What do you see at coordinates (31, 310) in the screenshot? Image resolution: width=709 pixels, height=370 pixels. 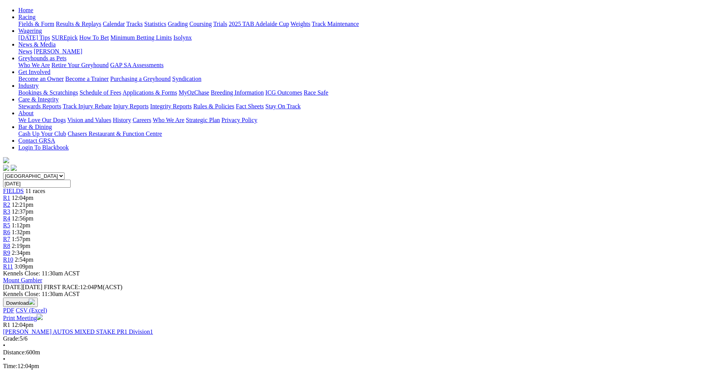 I see `a: CSV (Excel)` at bounding box center [31, 310].